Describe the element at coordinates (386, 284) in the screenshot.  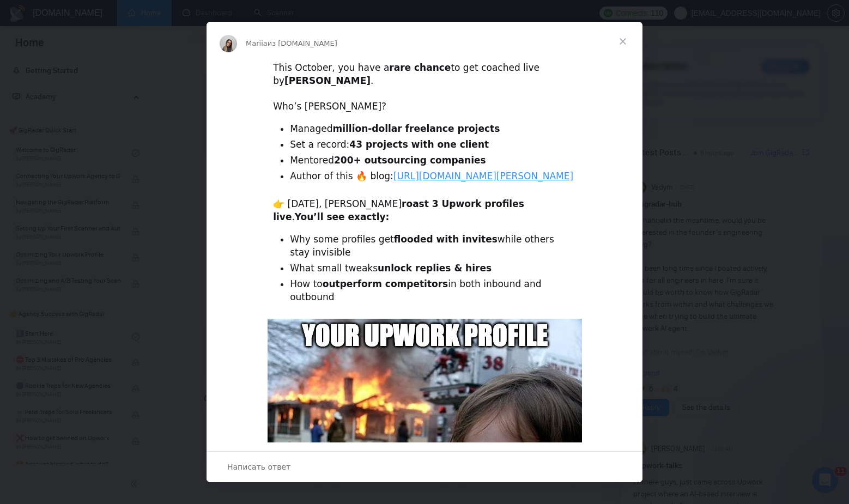
I see `b: outperform competitors` at that location.